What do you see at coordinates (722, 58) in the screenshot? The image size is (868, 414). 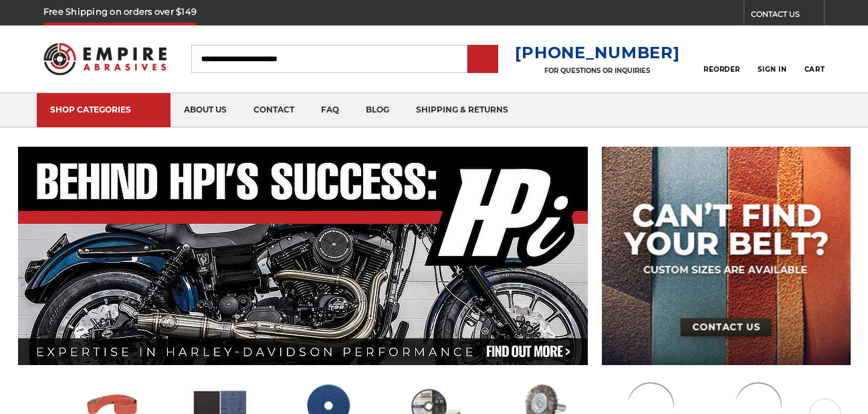 I see `a: Reorder` at bounding box center [722, 58].